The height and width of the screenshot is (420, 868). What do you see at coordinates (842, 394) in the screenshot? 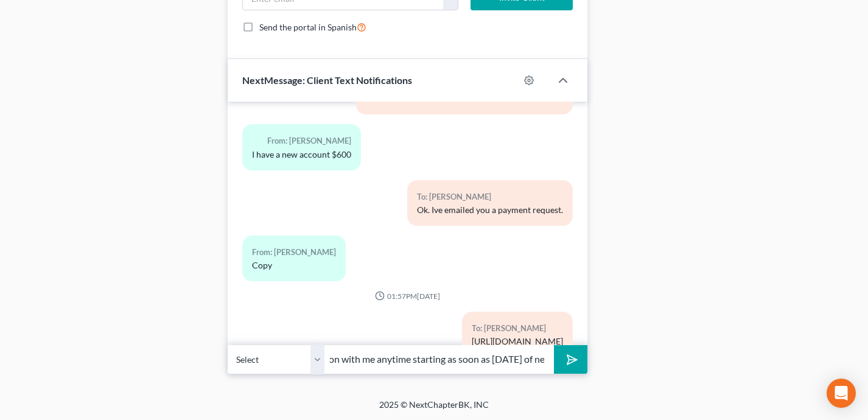
I see `div: Open Intercom Messenger` at bounding box center [842, 394].